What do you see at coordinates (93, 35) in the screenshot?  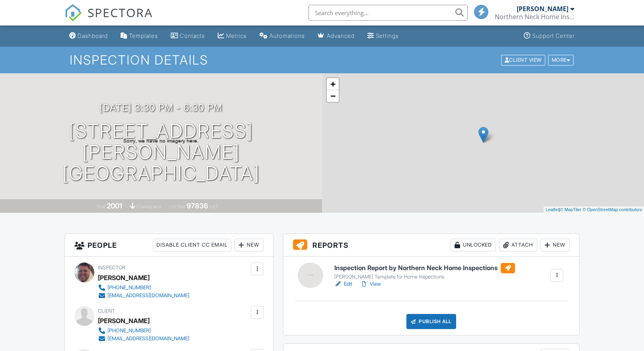 I see `div: Dashboard` at bounding box center [93, 35].